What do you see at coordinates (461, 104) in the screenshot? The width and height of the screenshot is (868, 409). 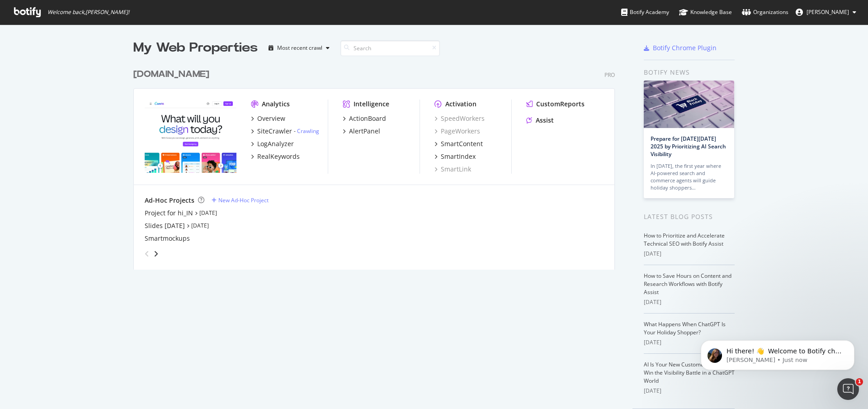 I see `div: Activation` at bounding box center [461, 104].